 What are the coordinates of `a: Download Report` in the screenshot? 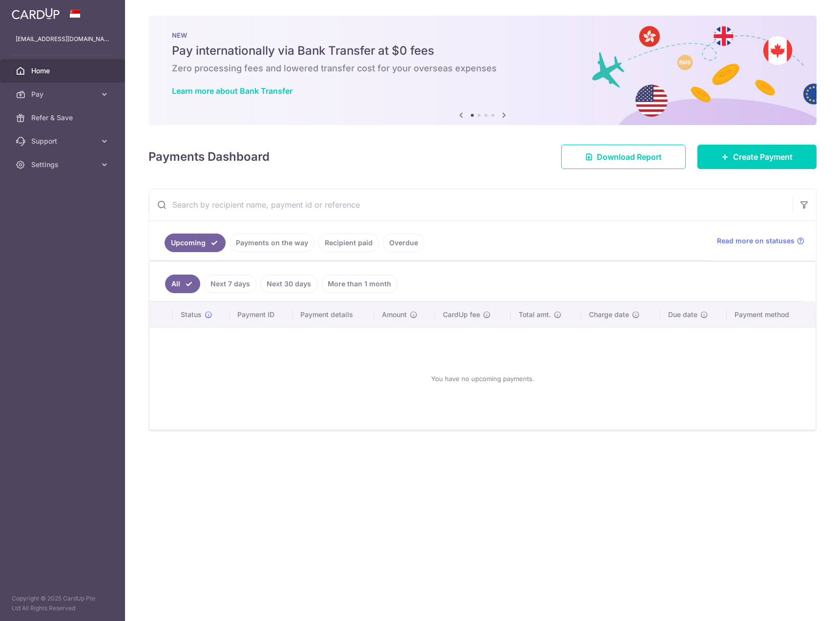 It's located at (623, 157).